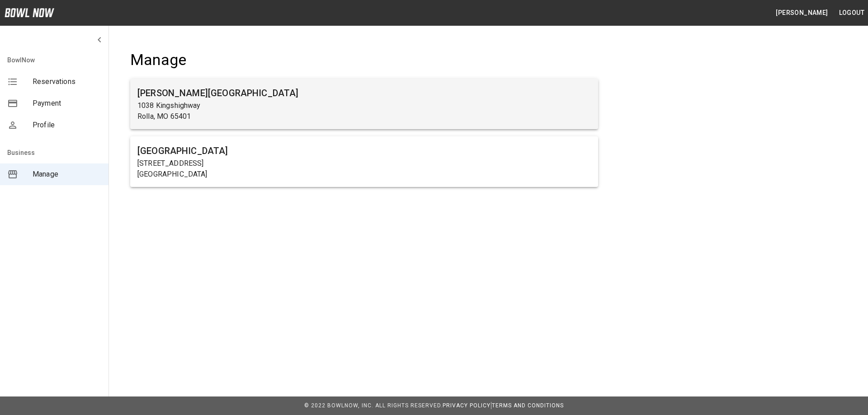  I want to click on span: Profile, so click(67, 125).